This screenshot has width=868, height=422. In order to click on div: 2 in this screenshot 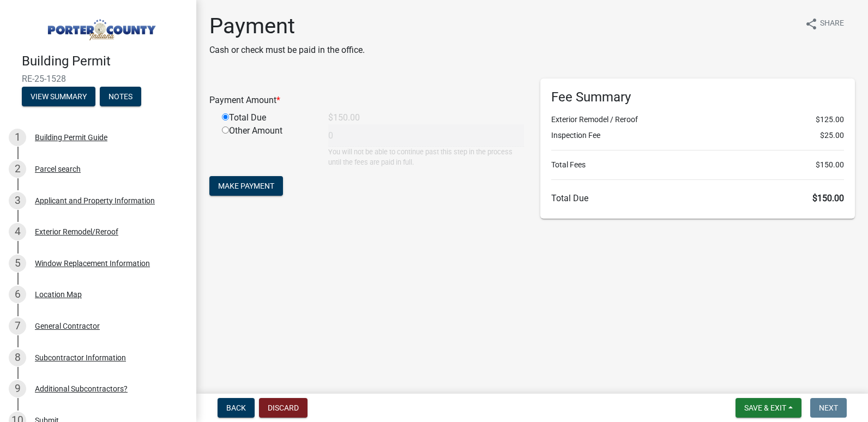, I will do `click(18, 169)`.